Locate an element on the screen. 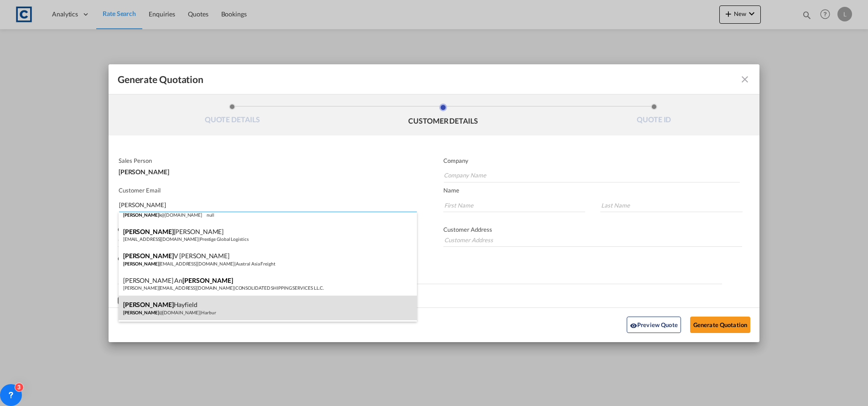 Image resolution: width=868 pixels, height=406 pixels. p: CC Emails is located at coordinates (419, 259).